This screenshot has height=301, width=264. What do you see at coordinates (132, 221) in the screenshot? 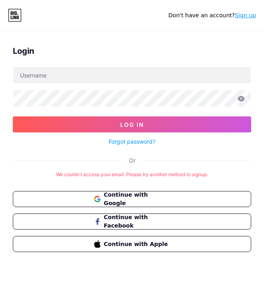
I see `button: Continue with Facebook` at bounding box center [132, 221].